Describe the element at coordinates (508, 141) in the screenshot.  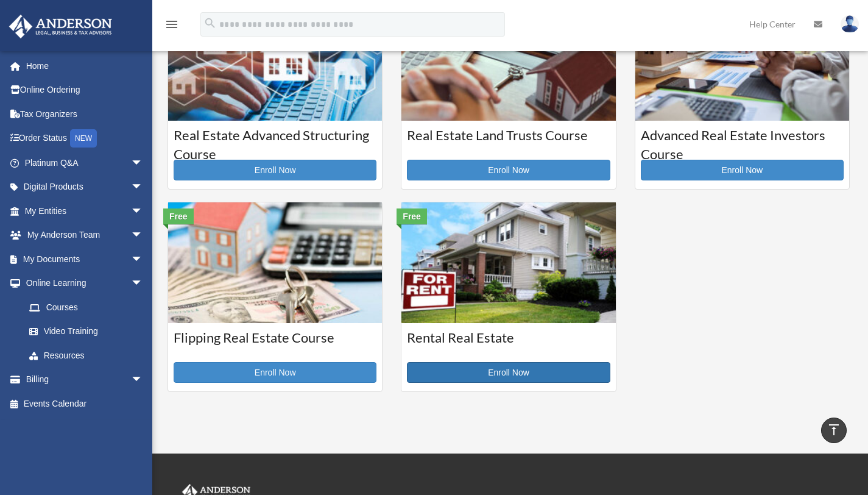
I see `h3: Real Estate Land Trusts Course` at that location.